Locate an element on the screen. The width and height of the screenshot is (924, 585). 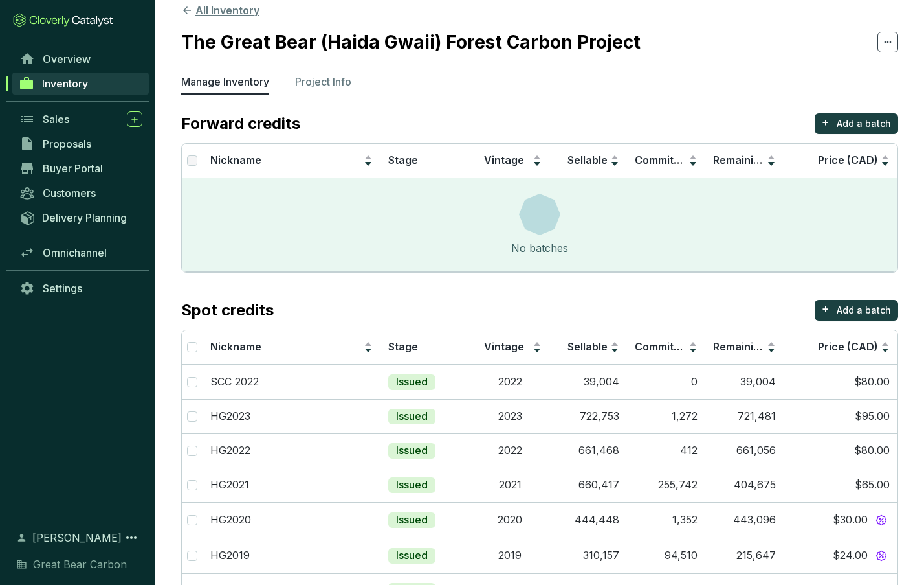
a: Delivery Planning is located at coordinates (81, 217).